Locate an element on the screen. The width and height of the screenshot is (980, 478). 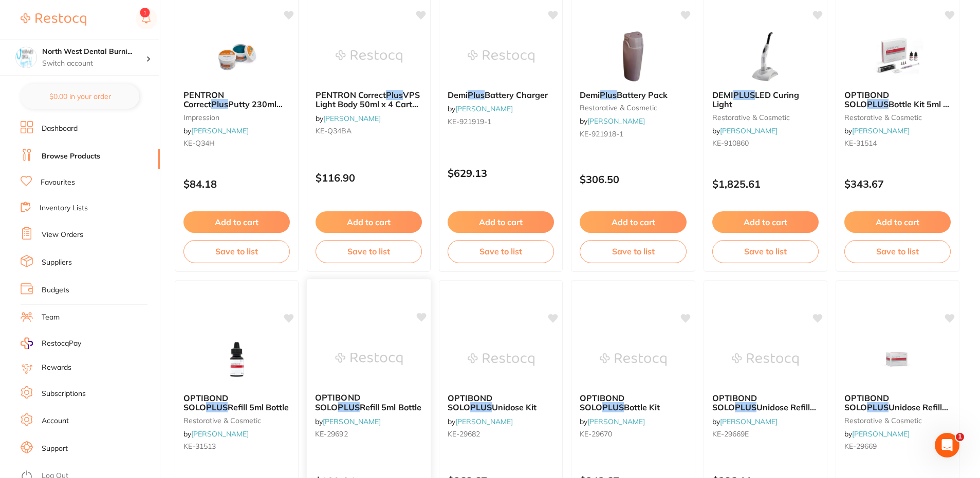
span: Battery Charger is located at coordinates (516, 95).